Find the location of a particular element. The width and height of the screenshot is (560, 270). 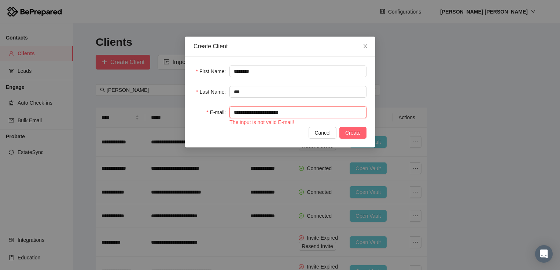

span: Create is located at coordinates (353, 133).